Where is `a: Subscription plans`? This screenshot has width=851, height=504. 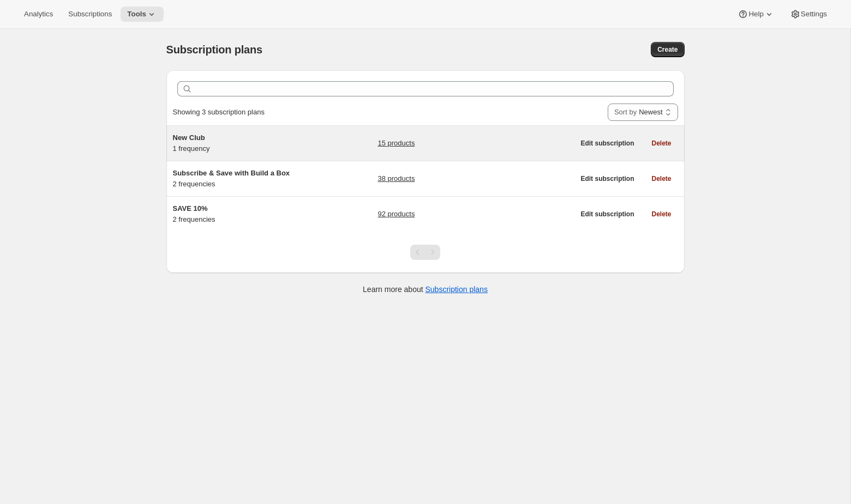
a: Subscription plans is located at coordinates (457, 290).